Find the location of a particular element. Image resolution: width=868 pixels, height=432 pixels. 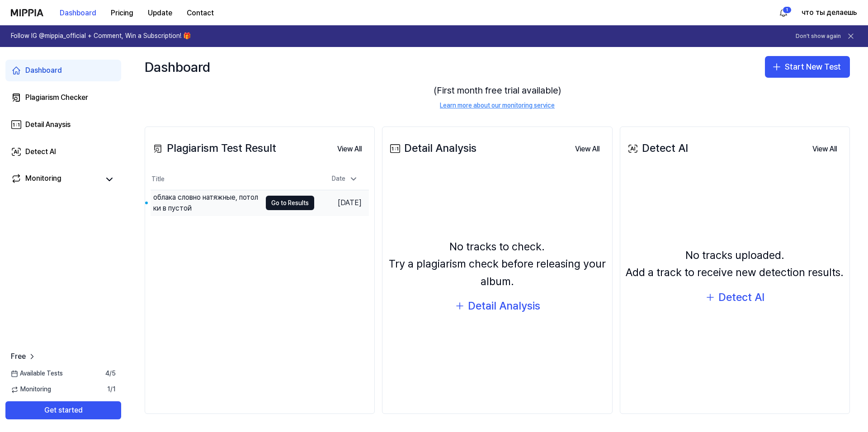

span: 1 / 1 is located at coordinates (111, 389).